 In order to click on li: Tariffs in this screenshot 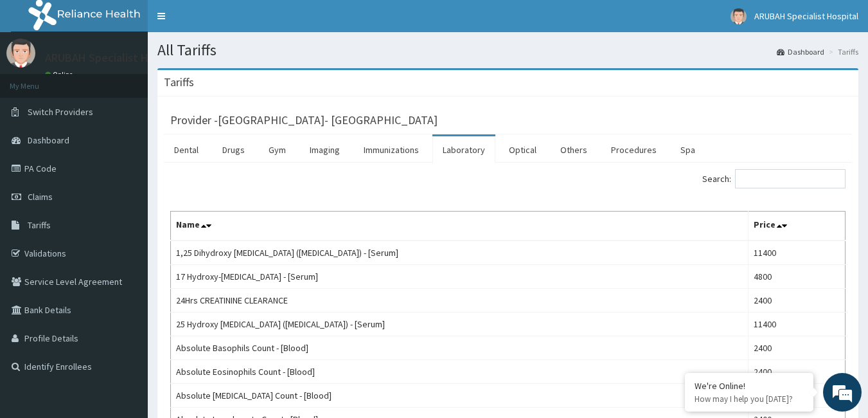, I will do `click(842, 52)`.